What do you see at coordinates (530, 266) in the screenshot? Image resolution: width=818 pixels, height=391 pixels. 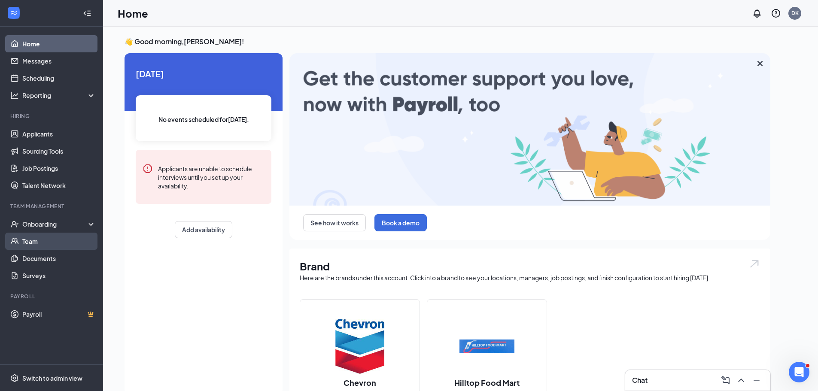 I see `h1: Brand` at bounding box center [530, 266].